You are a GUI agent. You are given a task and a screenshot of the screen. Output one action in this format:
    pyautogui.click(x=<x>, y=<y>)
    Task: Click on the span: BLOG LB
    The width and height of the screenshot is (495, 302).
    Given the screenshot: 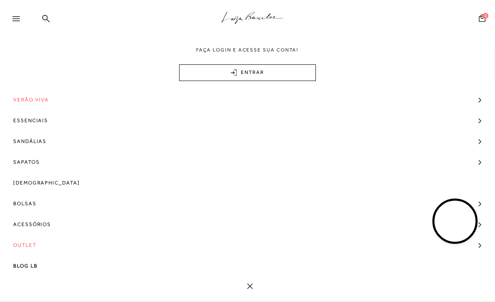 What is the action you would take?
    pyautogui.click(x=25, y=266)
    